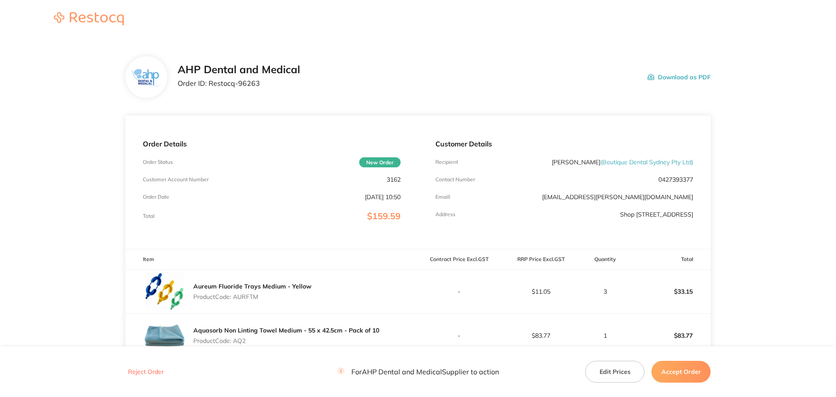 Image resolution: width=836 pixels, height=397 pixels. Describe the element at coordinates (541, 259) in the screenshot. I see `th: RRP Price Excl. GST` at that location.